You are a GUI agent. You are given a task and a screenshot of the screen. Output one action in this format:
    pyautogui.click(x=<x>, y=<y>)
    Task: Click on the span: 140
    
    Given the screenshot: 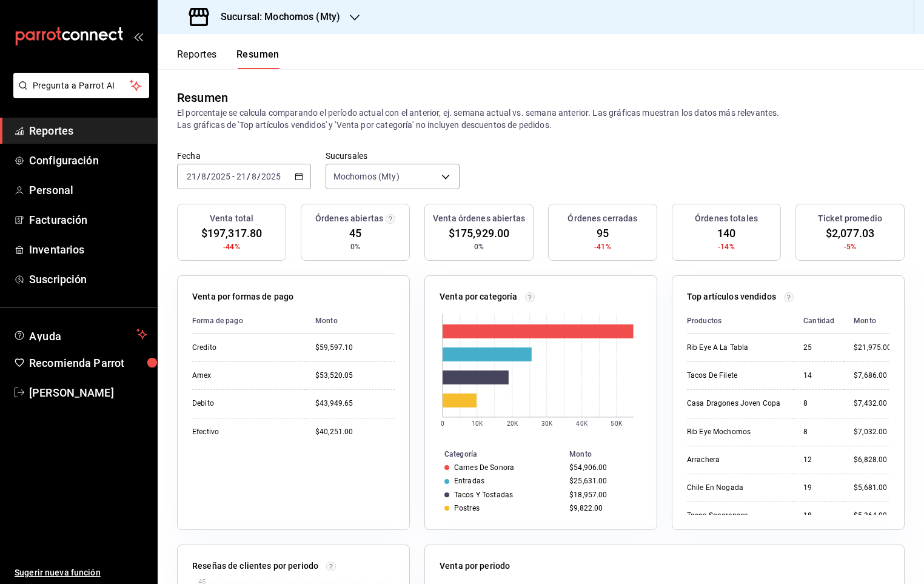 What is the action you would take?
    pyautogui.click(x=726, y=233)
    